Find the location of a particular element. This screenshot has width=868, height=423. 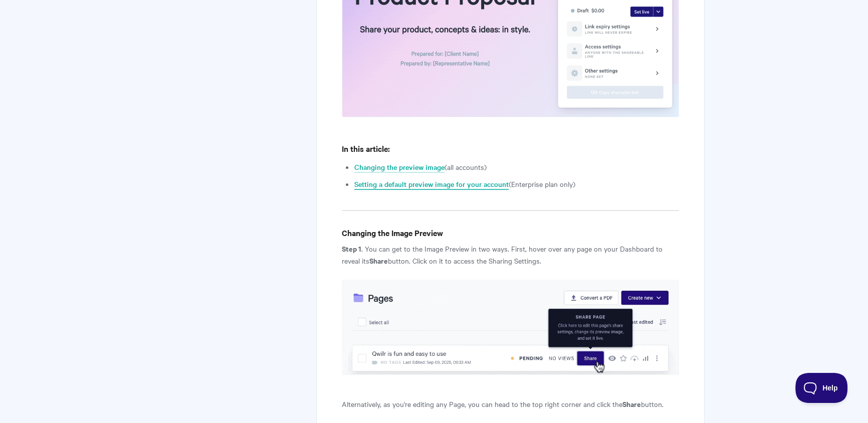

h4: Changing the Image Preview is located at coordinates (510, 233).